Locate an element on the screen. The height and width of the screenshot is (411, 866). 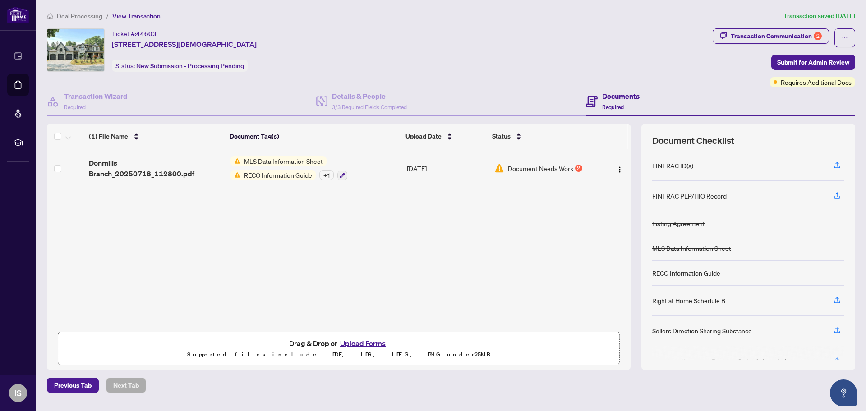
span: 3/3 Required Fields Completed is located at coordinates (369, 107).